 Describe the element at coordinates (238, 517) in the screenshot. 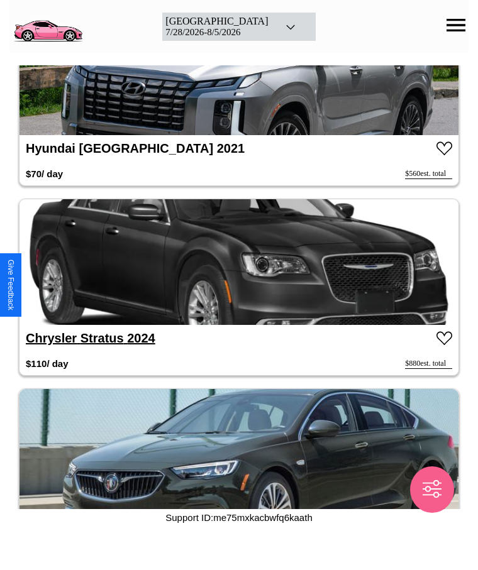

I see `p: Support ID: me75mxkacbwfq6kaath` at that location.